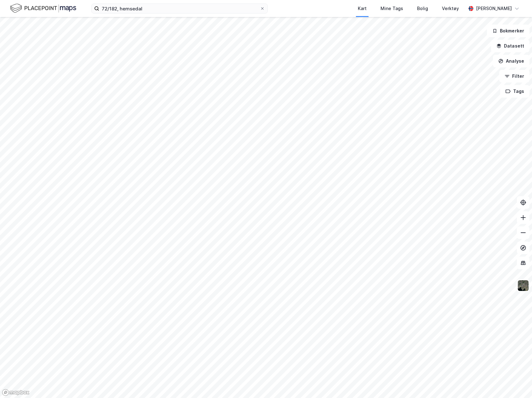  Describe the element at coordinates (362, 8) in the screenshot. I see `div: Kart` at that location.